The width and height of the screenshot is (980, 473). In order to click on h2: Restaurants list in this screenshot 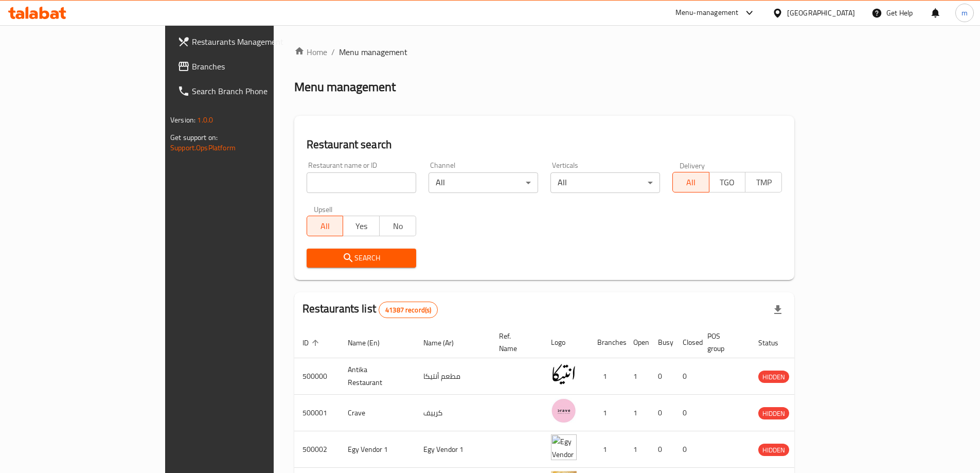, I will do `click(370, 309)`.